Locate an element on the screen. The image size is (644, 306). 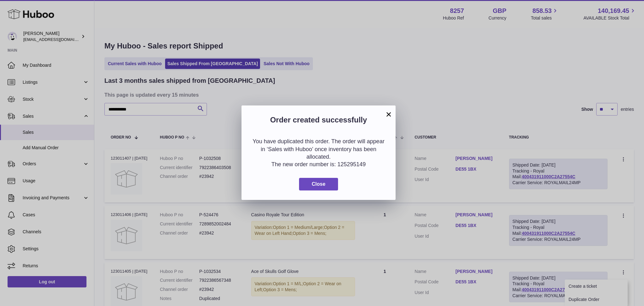
p: The new order number is: 125295149 is located at coordinates (318, 164).